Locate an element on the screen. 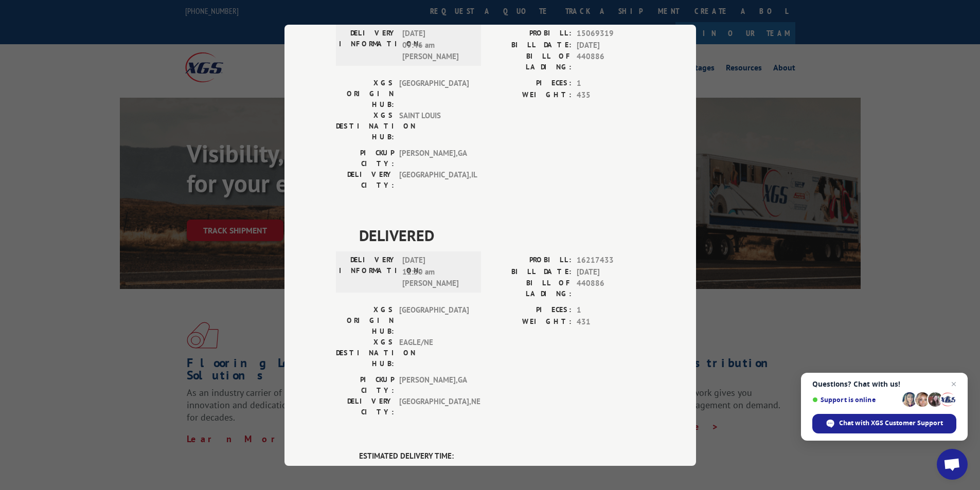 The image size is (980, 490). span: Support is online is located at coordinates (856, 400).